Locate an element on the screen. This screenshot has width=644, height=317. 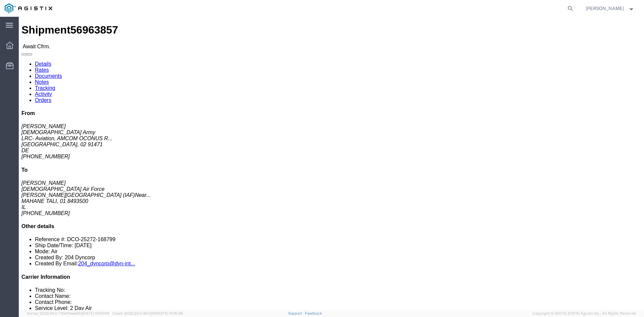
span: Server: 2025.20.0-710e05ee653 is located at coordinates (68, 313).